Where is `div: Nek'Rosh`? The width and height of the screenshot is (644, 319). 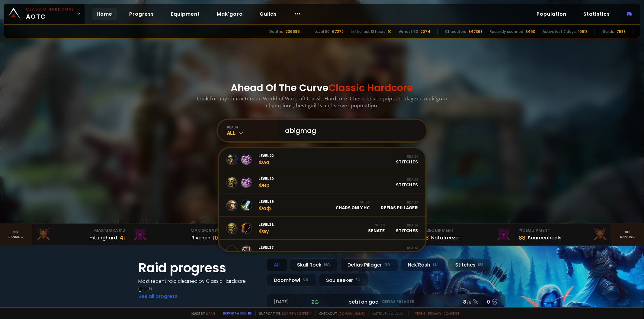 div: Nek'Rosh is located at coordinates (423, 264).